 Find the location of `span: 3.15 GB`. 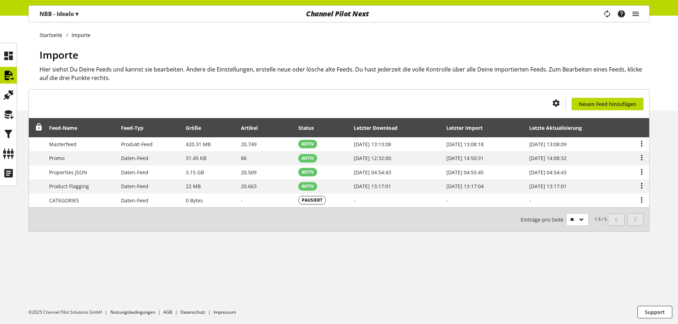

span: 3.15 GB is located at coordinates (195, 172).